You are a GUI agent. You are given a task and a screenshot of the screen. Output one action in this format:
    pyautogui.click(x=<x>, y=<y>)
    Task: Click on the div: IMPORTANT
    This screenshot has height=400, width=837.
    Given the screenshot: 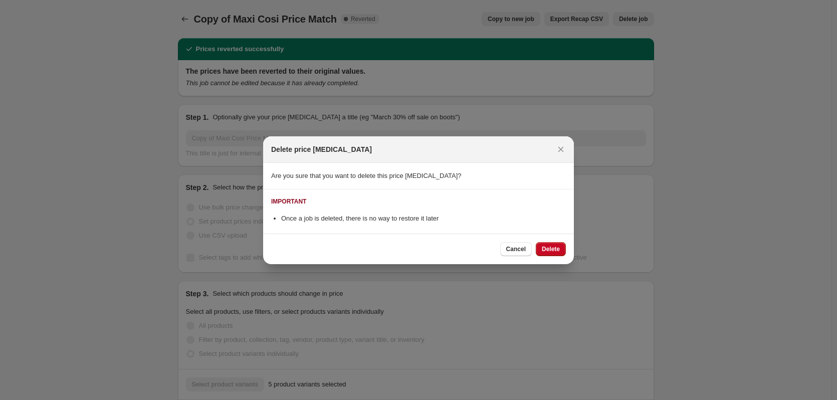 What is the action you would take?
    pyautogui.click(x=289, y=202)
    